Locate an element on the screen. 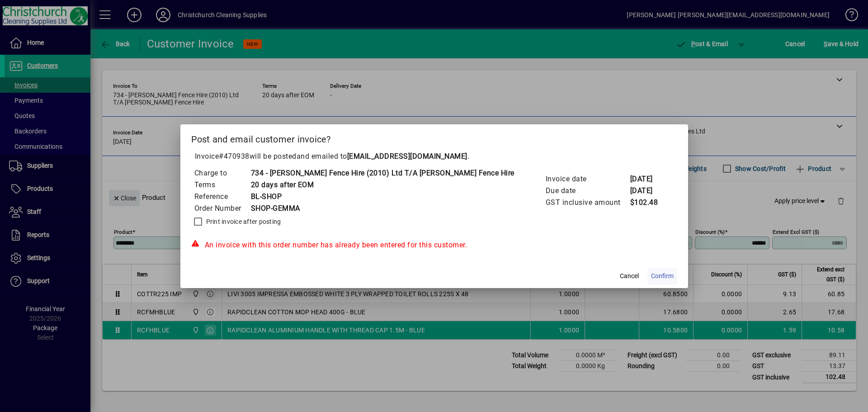  span: and emailed to is located at coordinates (382, 156).